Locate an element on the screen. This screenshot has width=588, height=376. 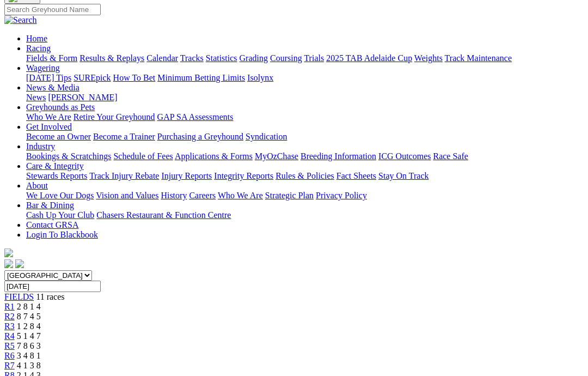
a: Wagering is located at coordinates (43, 67).